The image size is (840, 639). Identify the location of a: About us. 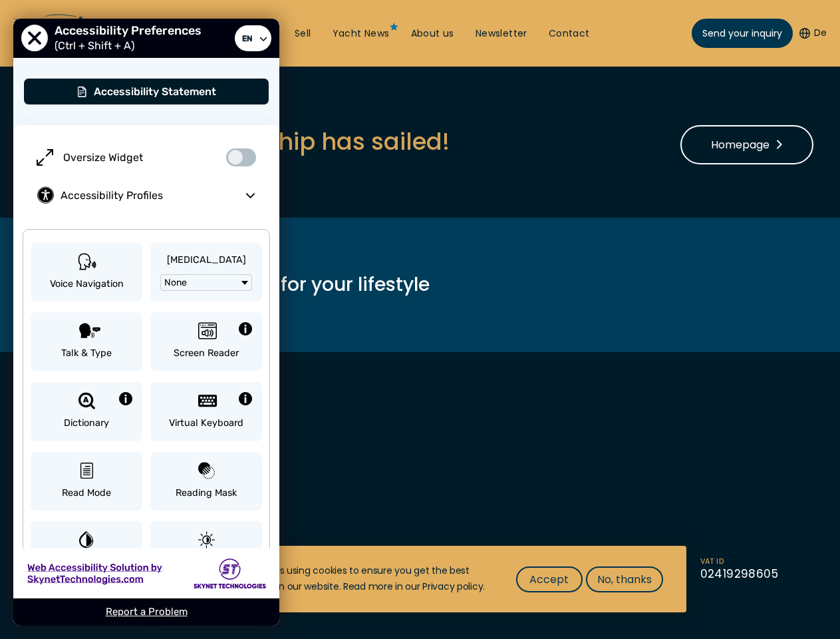
(432, 34).